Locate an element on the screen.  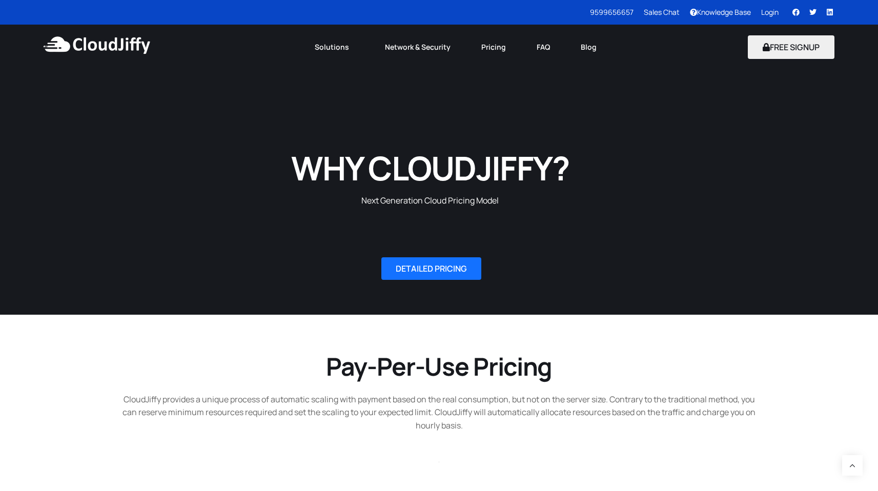
a: FREE SIGNUP is located at coordinates (791, 47).